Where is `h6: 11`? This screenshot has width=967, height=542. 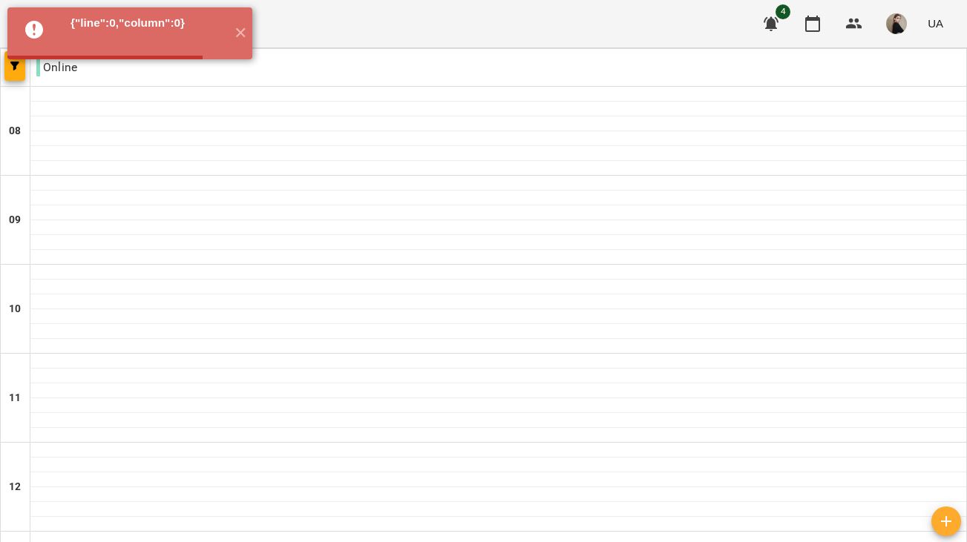 h6: 11 is located at coordinates (15, 398).